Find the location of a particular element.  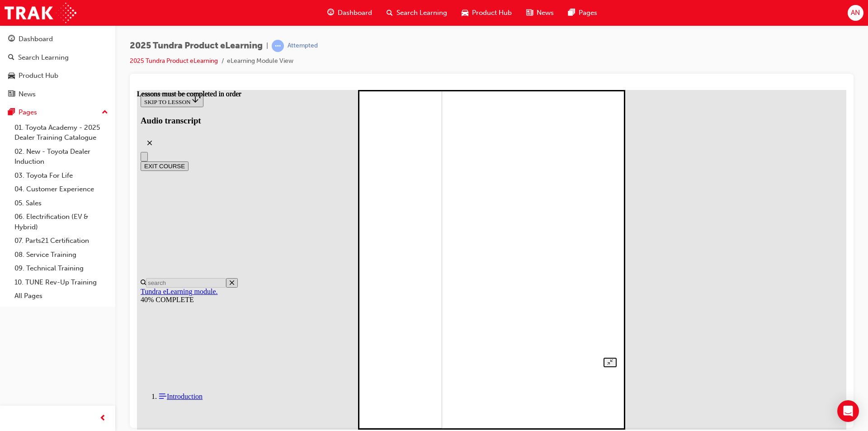

a: news-iconNews is located at coordinates (540, 13).